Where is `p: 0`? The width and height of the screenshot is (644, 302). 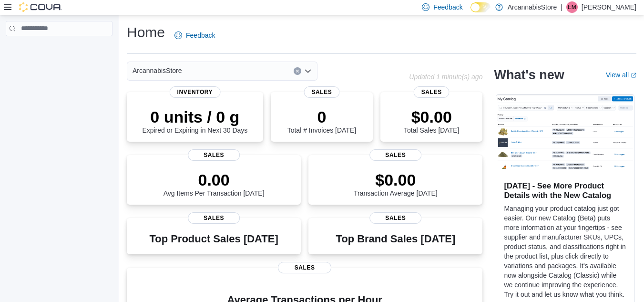
p: 0 is located at coordinates (322, 117).